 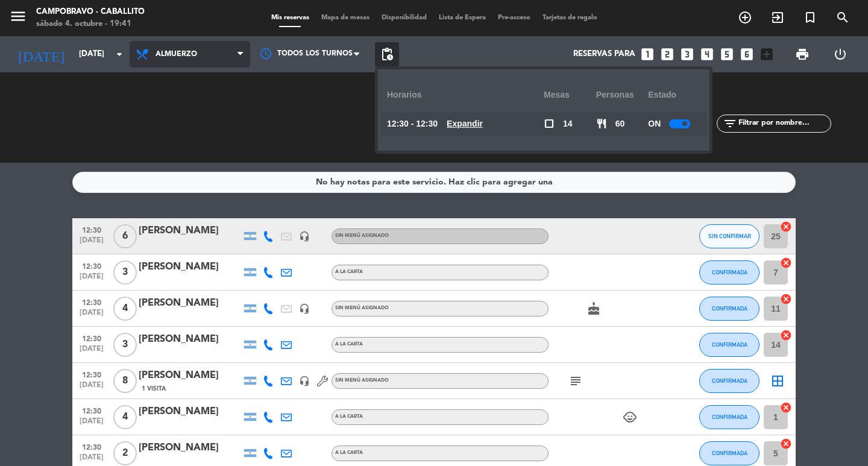 I want to click on div: personas, so click(x=622, y=94).